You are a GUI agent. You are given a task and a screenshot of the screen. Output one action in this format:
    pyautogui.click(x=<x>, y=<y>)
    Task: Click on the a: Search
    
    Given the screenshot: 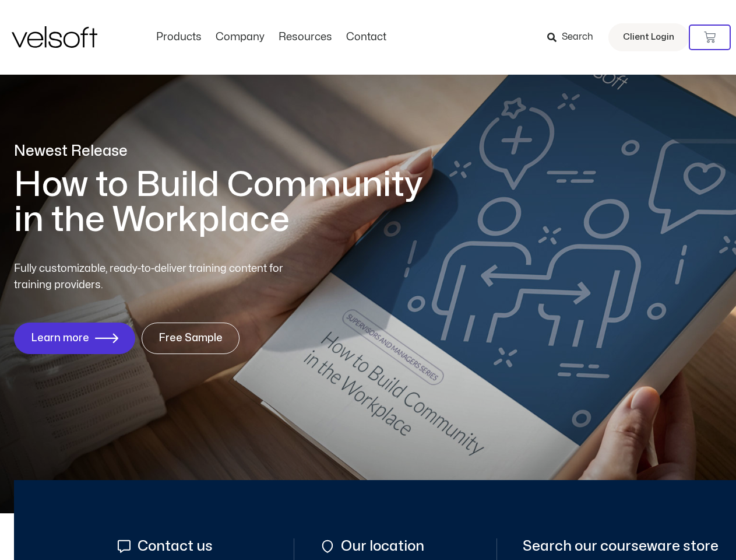 What is the action you would take?
    pyautogui.click(x=574, y=37)
    